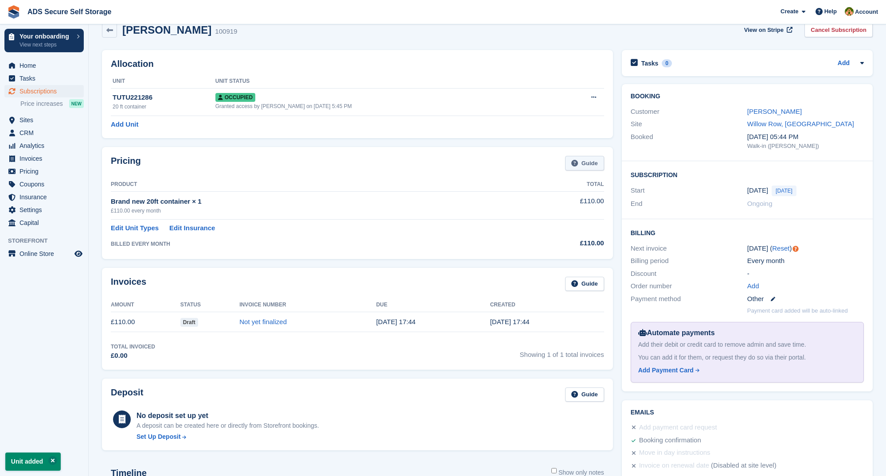 The height and width of the screenshot is (476, 886). Describe the element at coordinates (69, 12) in the screenshot. I see `a: ADS Secure Self Storage` at that location.